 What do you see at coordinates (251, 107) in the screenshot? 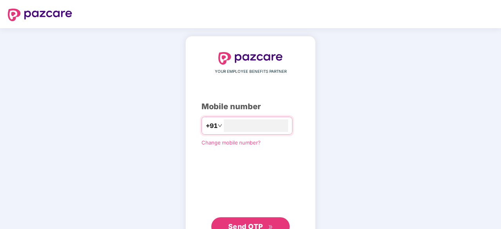
I see `div: Mobile number` at bounding box center [251, 107].